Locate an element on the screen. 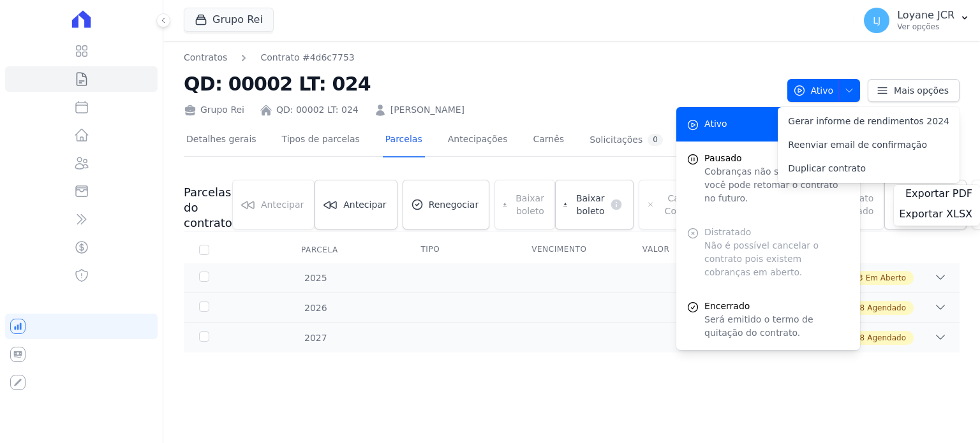 This screenshot has width=980, height=443. p: Loyane JCR is located at coordinates (925, 15).